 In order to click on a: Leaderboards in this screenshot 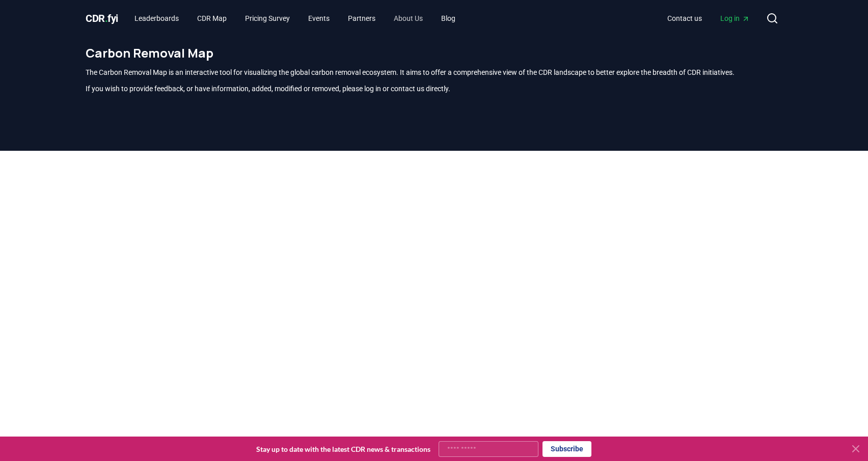, I will do `click(156, 19)`.